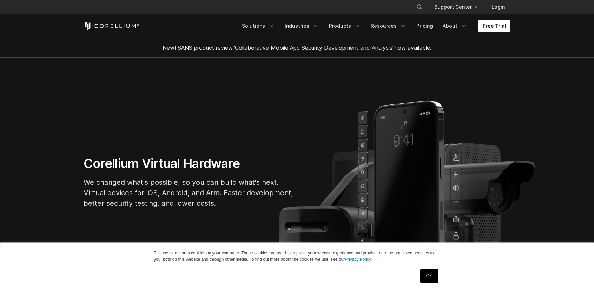  I want to click on a: Corellium Home, so click(111, 26).